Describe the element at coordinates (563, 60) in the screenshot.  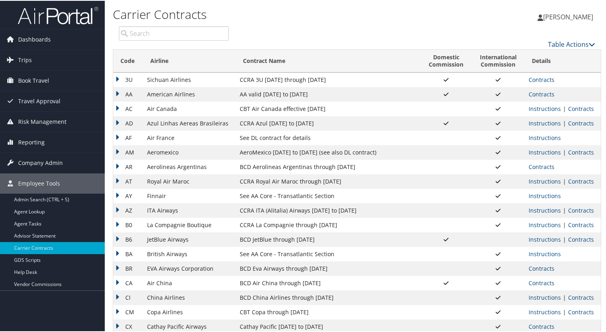
I see `th: Details: activate to sort column ascending` at that location.